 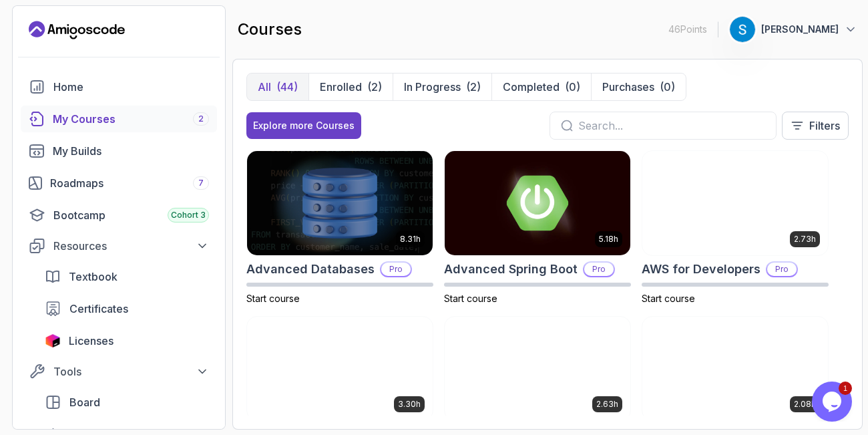 I want to click on a: textbook, so click(x=127, y=277).